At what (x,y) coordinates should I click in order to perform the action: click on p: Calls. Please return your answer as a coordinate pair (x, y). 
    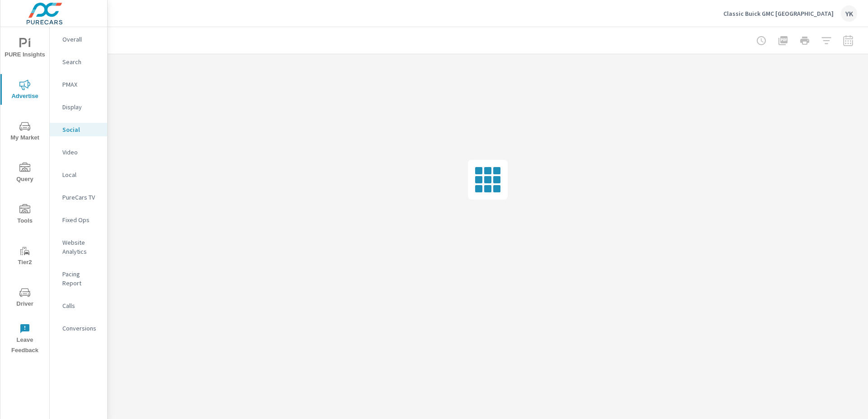
    Looking at the image, I should click on (81, 306).